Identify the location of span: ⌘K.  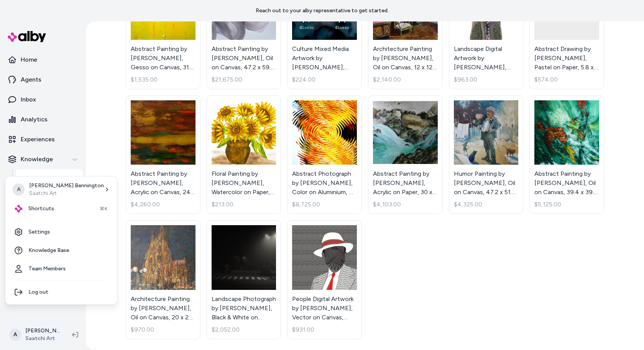
(104, 209).